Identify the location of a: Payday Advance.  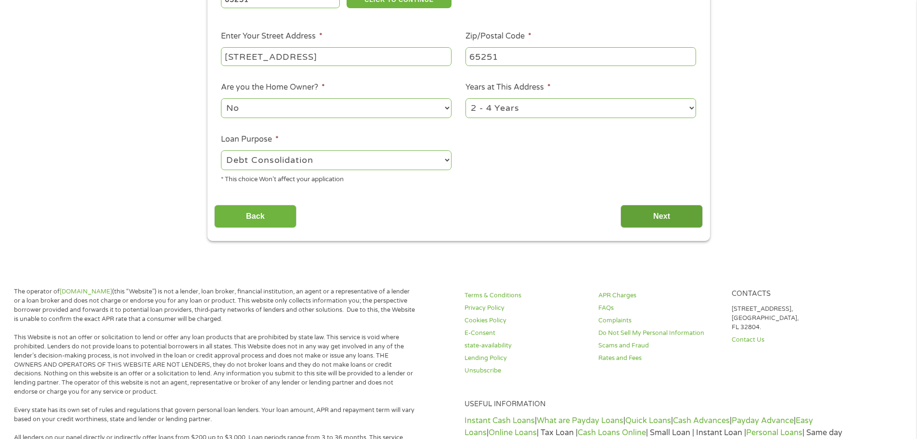
(763, 420).